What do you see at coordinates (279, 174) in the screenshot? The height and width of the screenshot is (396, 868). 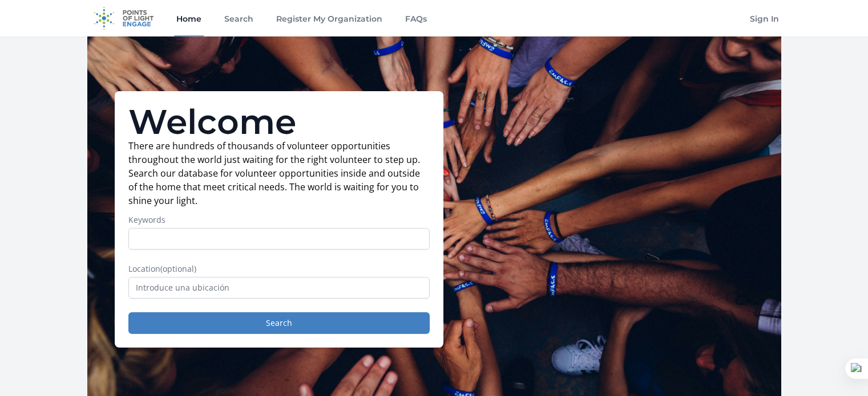 I see `p: There are hundreds of thousands of volunteer opportunities throughout the world just waiting for ...` at bounding box center [279, 174].